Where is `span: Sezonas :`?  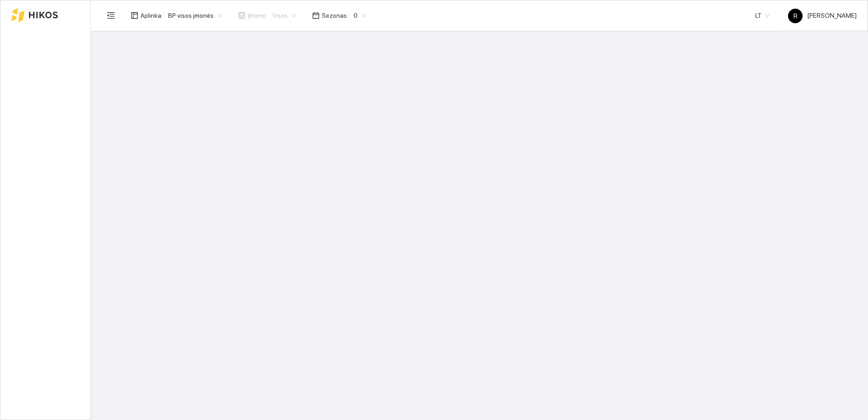 span: Sezonas : is located at coordinates (335, 16).